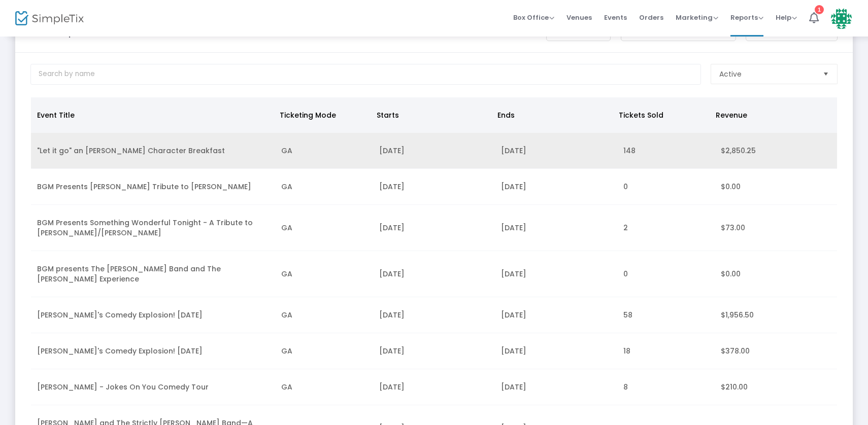  What do you see at coordinates (776, 315) in the screenshot?
I see `td: $1,956.50` at bounding box center [776, 315].